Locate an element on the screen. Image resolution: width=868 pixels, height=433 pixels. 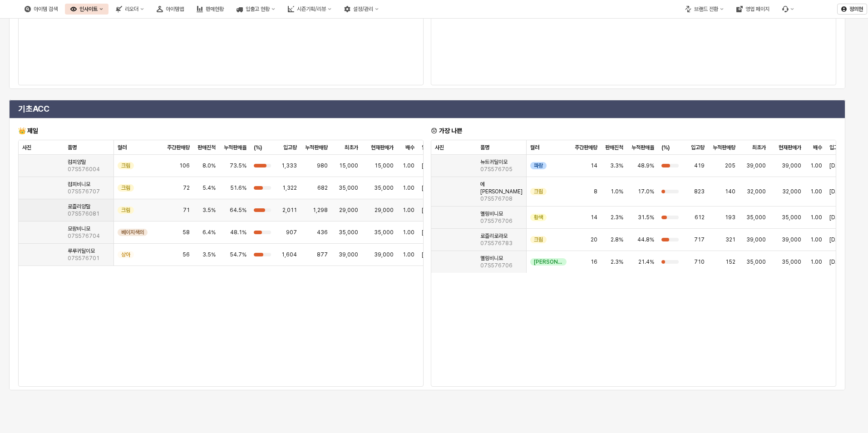
span: 54.7% is located at coordinates (238, 255).